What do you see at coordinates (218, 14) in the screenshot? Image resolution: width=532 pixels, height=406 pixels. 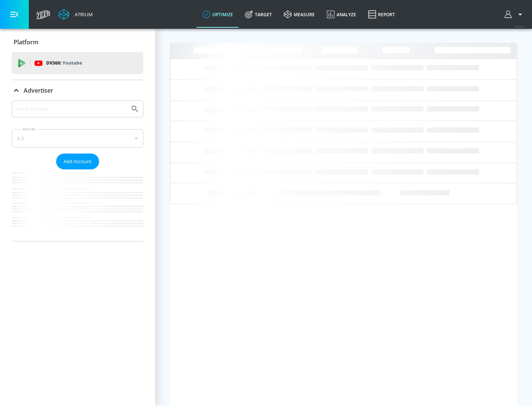 I see `a: optimize` at bounding box center [218, 14].